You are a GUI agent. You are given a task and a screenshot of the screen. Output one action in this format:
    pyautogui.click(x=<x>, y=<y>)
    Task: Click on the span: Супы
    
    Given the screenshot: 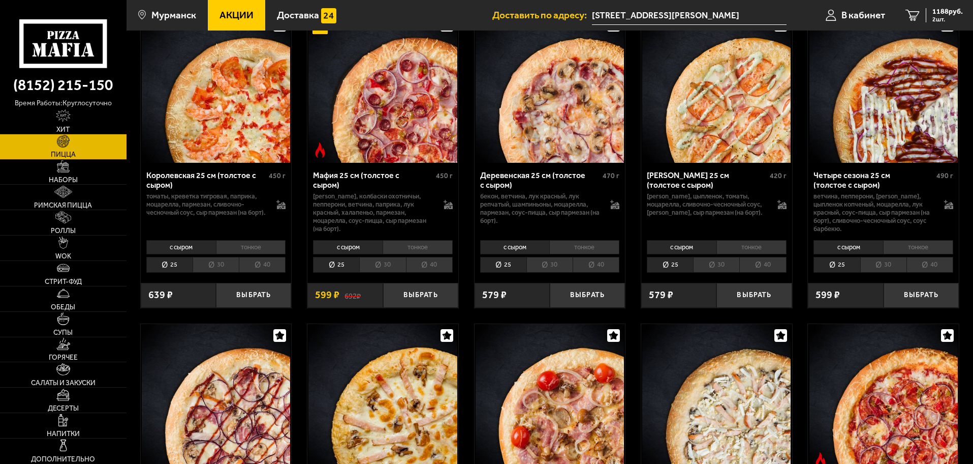 What is the action you would take?
    pyautogui.click(x=63, y=332)
    